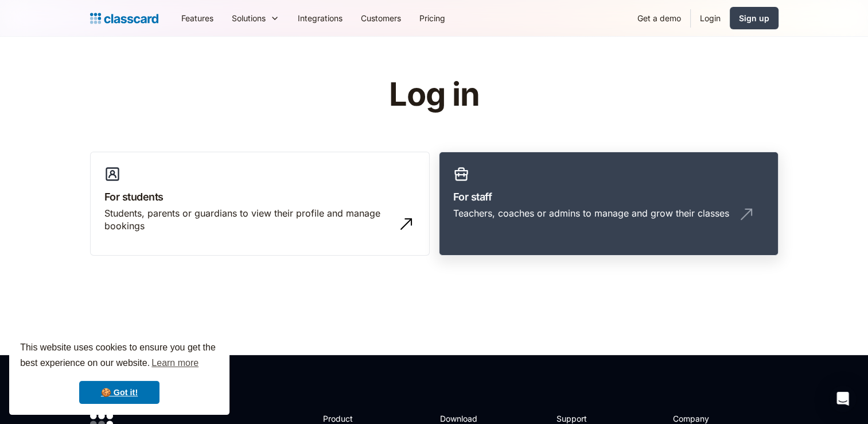 Image resolution: width=868 pixels, height=424 pixels. I want to click on div: Sign up, so click(754, 18).